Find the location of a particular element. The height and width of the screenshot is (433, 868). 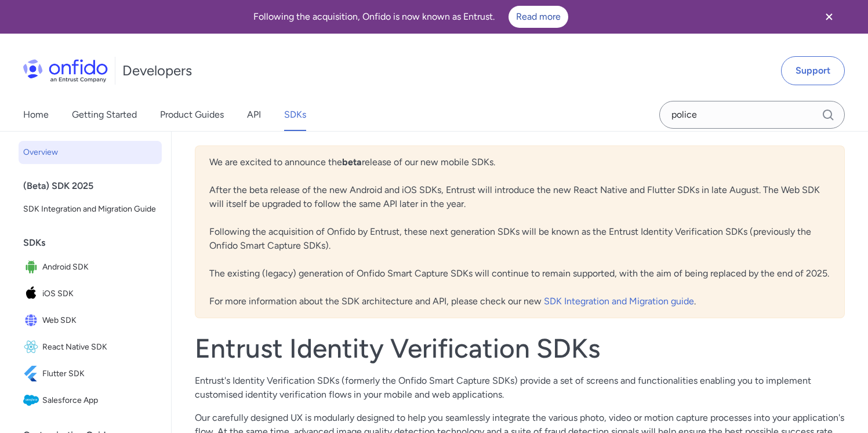

div: Following the acquisition, Onfido is now known as Entrust. is located at coordinates (410, 17).